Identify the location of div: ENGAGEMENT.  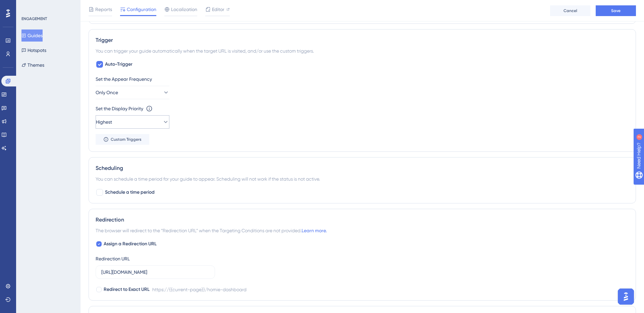
(34, 19).